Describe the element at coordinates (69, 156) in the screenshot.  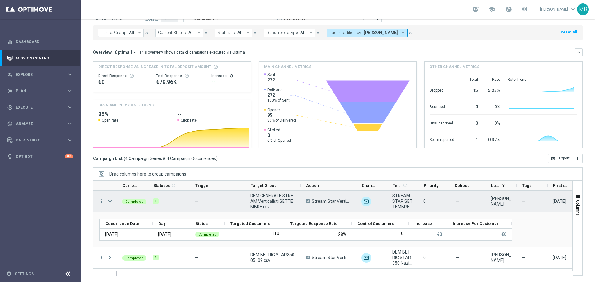
I see `div: +10` at that location.